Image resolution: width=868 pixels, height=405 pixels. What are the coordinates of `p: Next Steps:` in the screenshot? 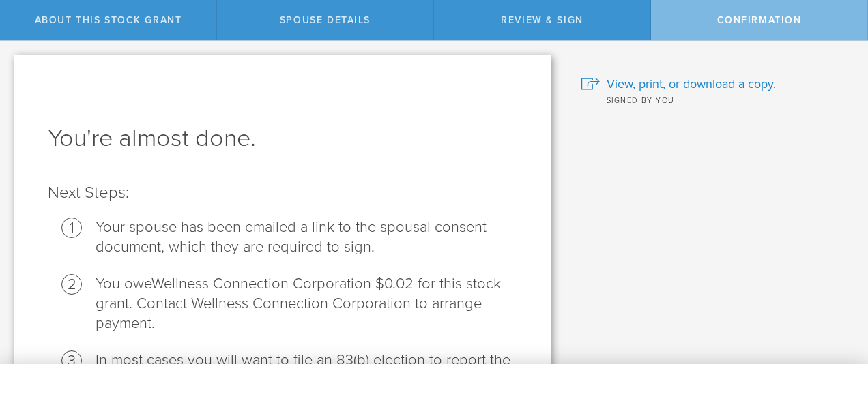 It's located at (282, 193).